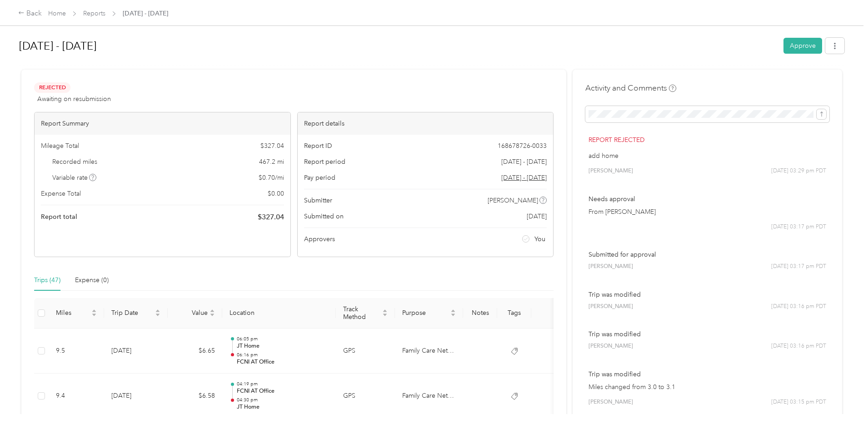 This screenshot has width=868, height=430. What do you see at coordinates (77, 396) in the screenshot?
I see `td: 9.4` at bounding box center [77, 396].